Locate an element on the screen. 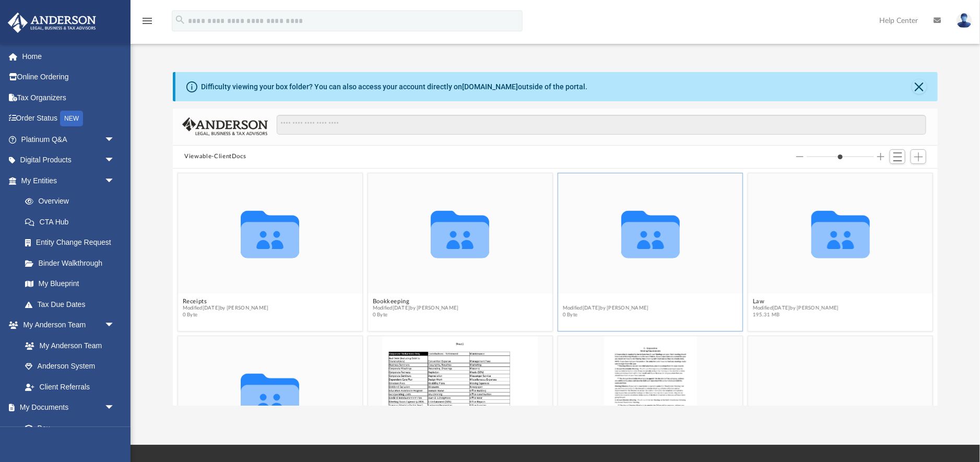 This screenshot has width=980, height=462. a: Tax Organizers is located at coordinates (69, 98).